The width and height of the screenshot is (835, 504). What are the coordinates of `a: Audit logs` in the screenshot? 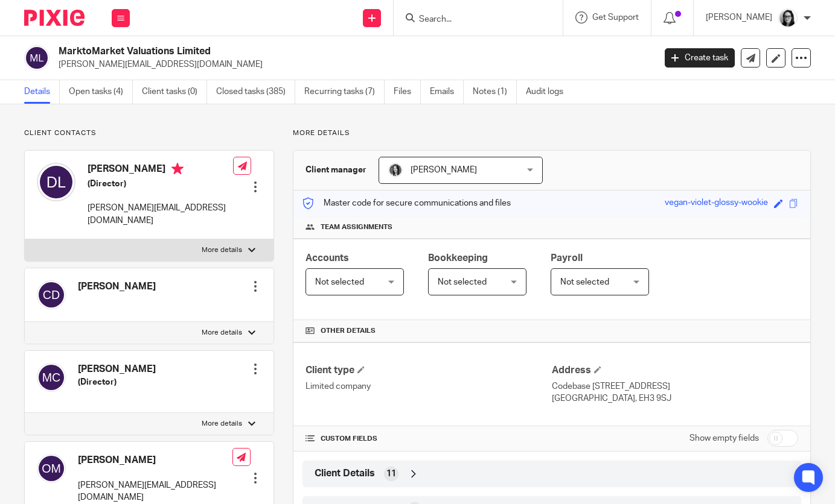 It's located at (549, 92).